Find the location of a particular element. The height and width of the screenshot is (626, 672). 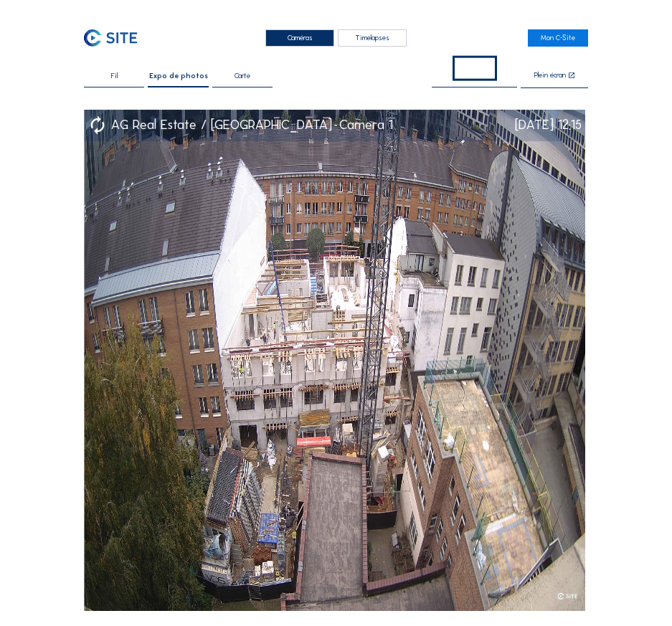

div: Plein écran is located at coordinates (550, 76).